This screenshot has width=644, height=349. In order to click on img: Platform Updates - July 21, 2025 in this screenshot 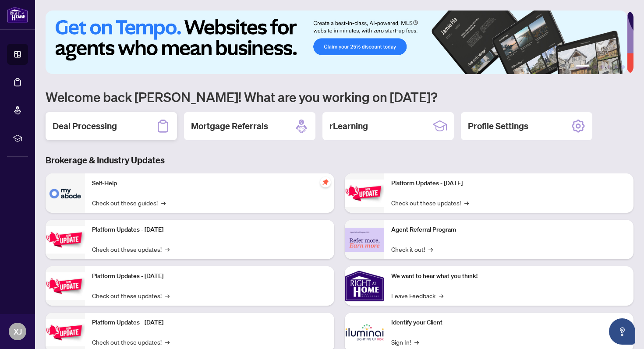, I will do `click(65, 286)`.